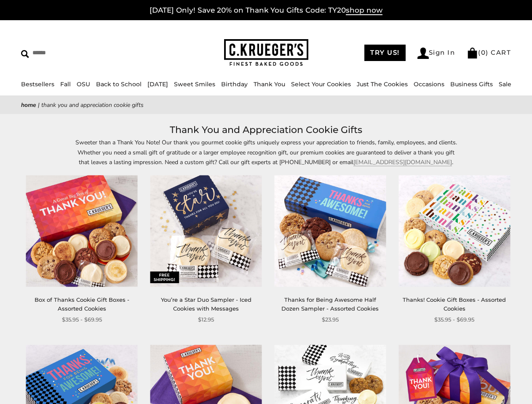  What do you see at coordinates (429, 84) in the screenshot?
I see `a: Occasions` at bounding box center [429, 84].